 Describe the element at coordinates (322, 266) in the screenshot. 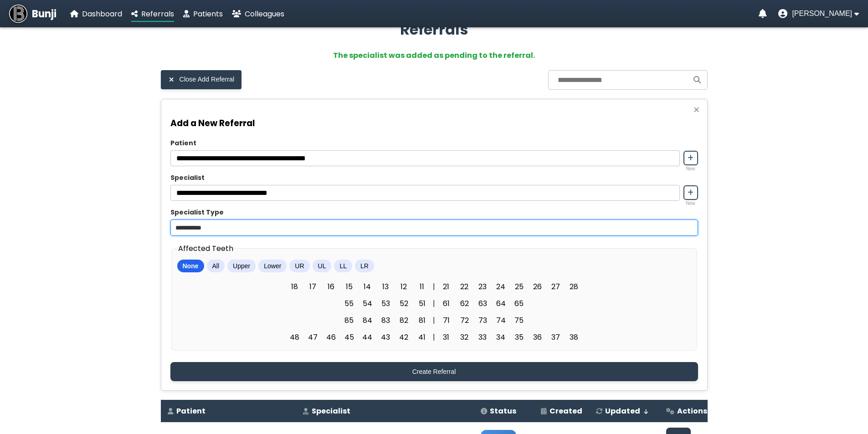

I see `button: UL` at that location.